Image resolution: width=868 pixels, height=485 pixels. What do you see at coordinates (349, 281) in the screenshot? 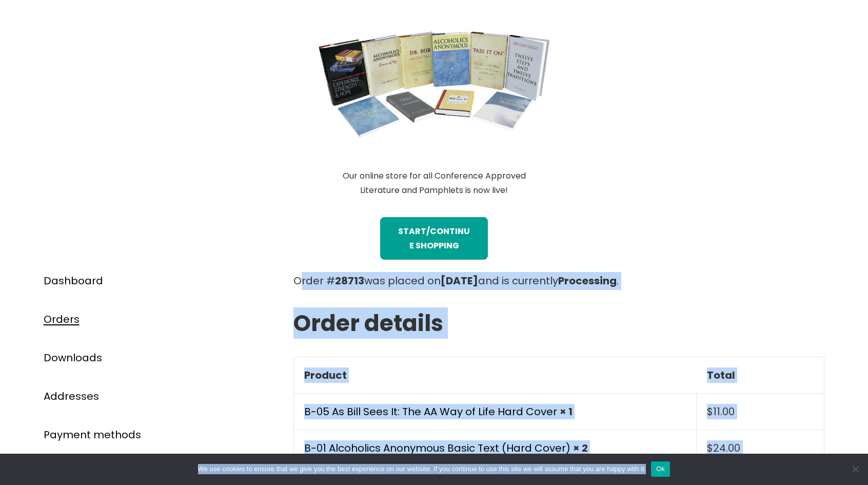
I see `mark: 28713` at bounding box center [349, 281].